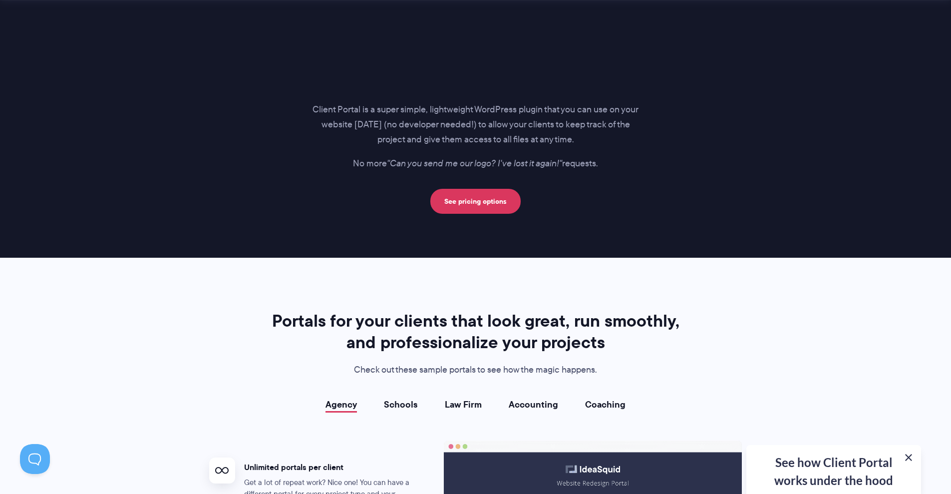 The width and height of the screenshot is (951, 494). What do you see at coordinates (533, 404) in the screenshot?
I see `a: Accounting` at bounding box center [533, 404].